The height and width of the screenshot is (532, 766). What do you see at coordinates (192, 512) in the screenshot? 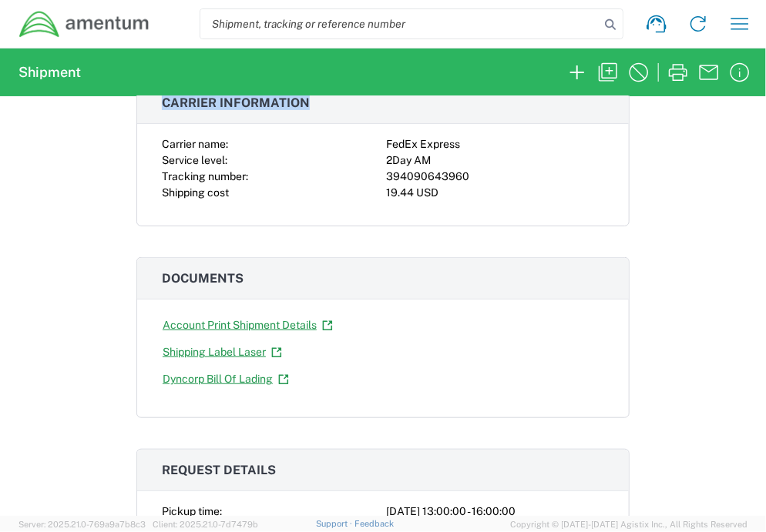
I see `span: Pickup time:` at bounding box center [192, 512].